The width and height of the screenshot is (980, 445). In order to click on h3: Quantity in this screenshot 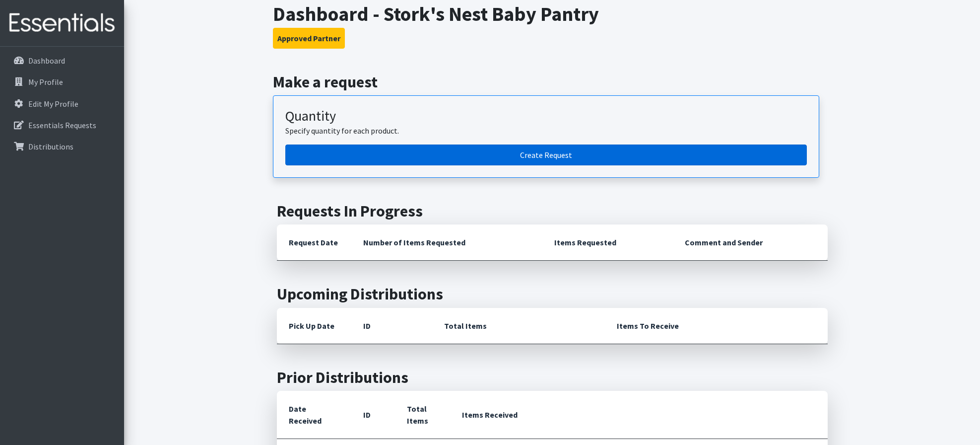, I will do `click(546, 116)`.